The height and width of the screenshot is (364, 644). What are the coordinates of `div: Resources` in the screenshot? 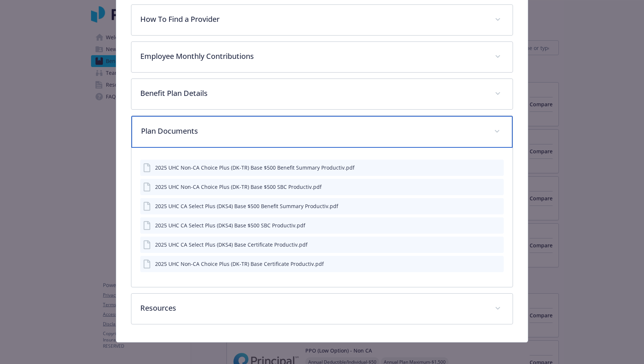 It's located at (322, 309).